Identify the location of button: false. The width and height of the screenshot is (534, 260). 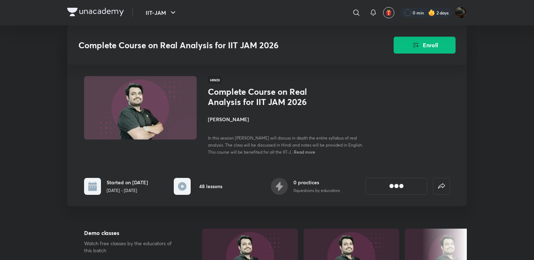
(441, 186).